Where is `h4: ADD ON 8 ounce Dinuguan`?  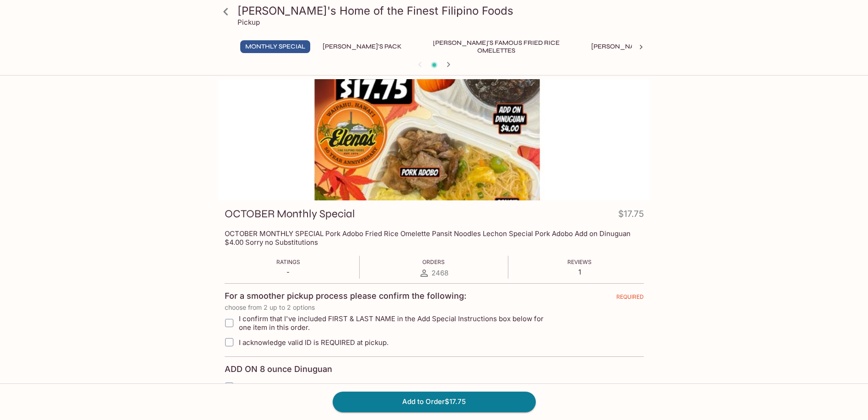 h4: ADD ON 8 ounce Dinuguan is located at coordinates (278, 369).